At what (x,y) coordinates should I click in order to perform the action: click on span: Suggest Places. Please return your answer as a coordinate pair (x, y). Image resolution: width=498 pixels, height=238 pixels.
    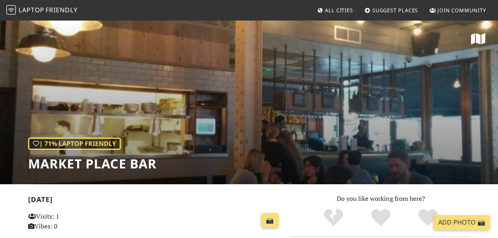
    Looking at the image, I should click on (395, 10).